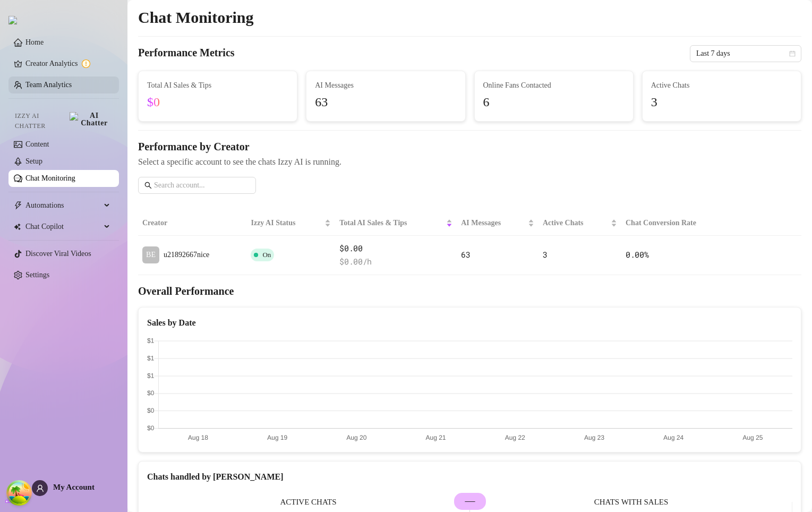 Image resolution: width=812 pixels, height=512 pixels. What do you see at coordinates (48, 84) in the screenshot?
I see `a: Team Analytics` at bounding box center [48, 84].